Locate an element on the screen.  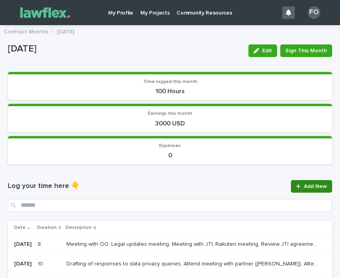
span: Time logged this month is located at coordinates (170, 82).